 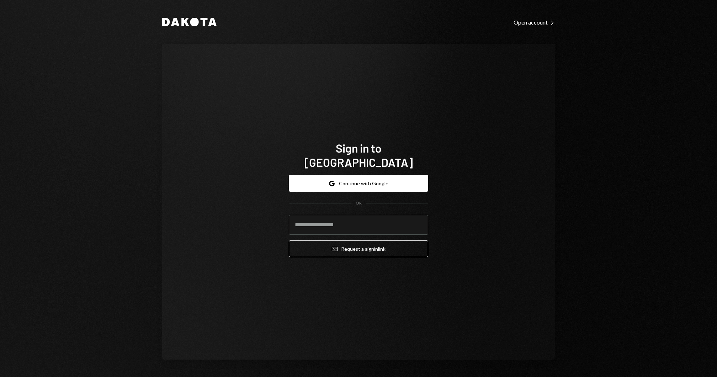 What do you see at coordinates (534, 22) in the screenshot?
I see `a: Open account` at bounding box center [534, 22].